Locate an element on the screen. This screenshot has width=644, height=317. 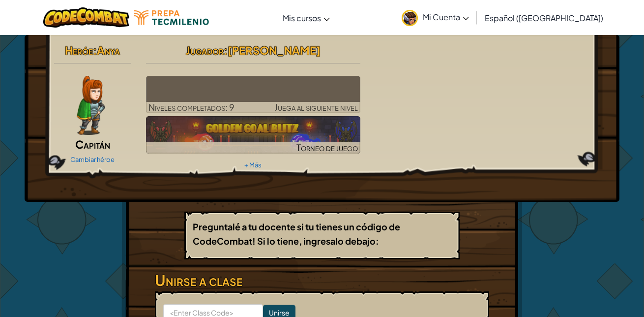
a: CodeCombat logo is located at coordinates (86, 17).